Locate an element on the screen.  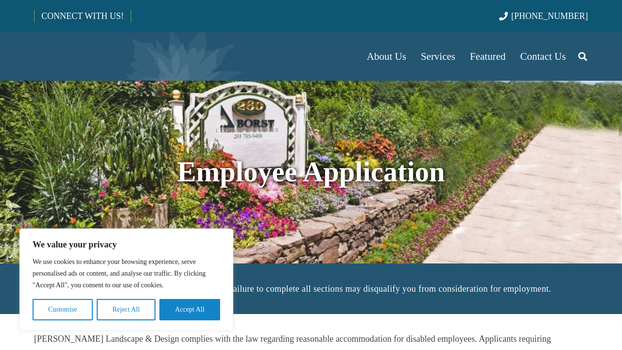
span: Services is located at coordinates (438, 56).